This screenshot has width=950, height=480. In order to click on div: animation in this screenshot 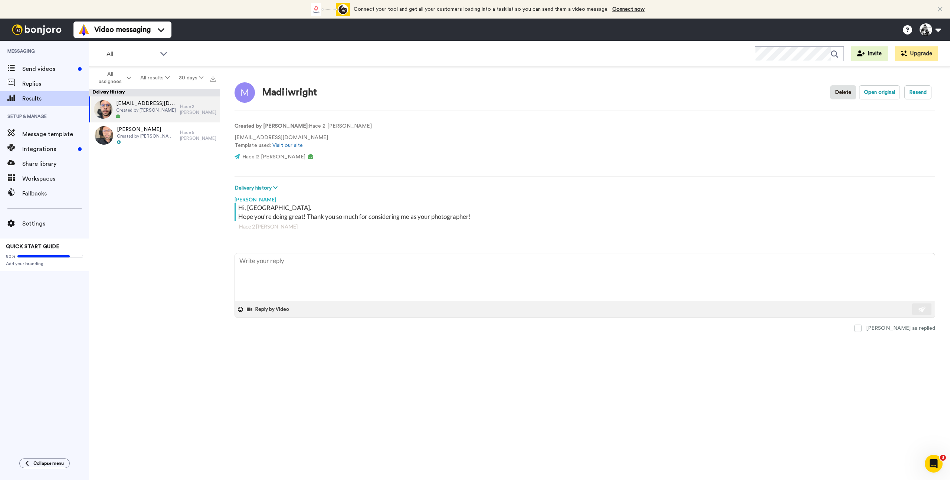, I will do `click(330, 9)`.